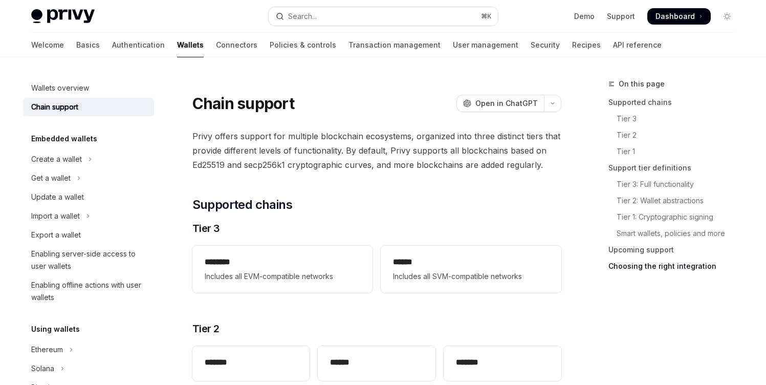  I want to click on span: Supported chains, so click(242, 205).